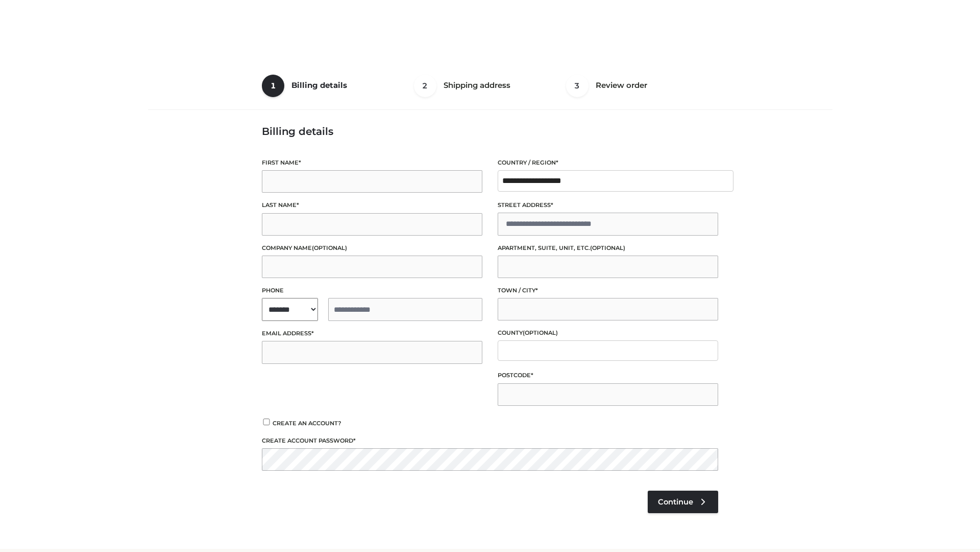 This screenshot has width=980, height=552. Describe the element at coordinates (608, 163) in the screenshot. I see `label: Country / Region` at that location.